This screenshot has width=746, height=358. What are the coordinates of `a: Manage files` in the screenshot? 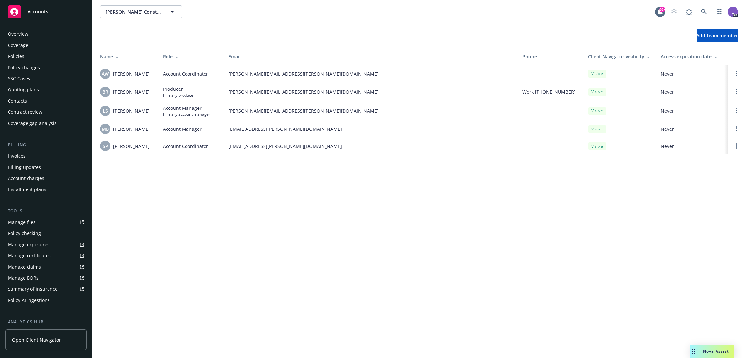 It's located at (46, 222).